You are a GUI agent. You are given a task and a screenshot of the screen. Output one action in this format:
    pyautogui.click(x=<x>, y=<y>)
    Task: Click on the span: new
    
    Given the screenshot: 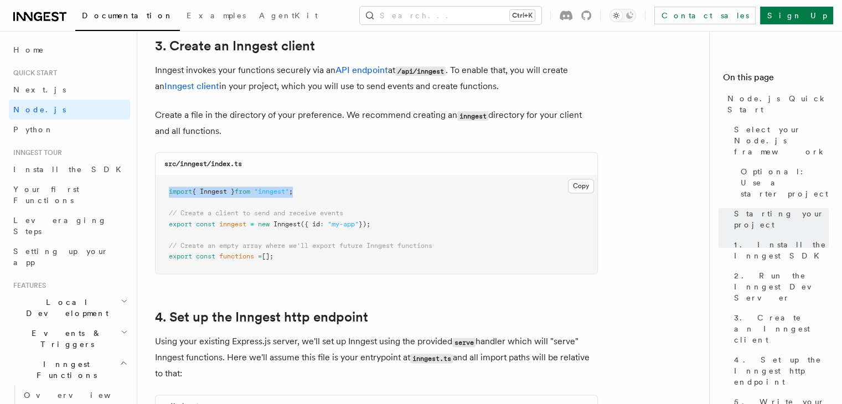 What is the action you would take?
    pyautogui.click(x=264, y=224)
    